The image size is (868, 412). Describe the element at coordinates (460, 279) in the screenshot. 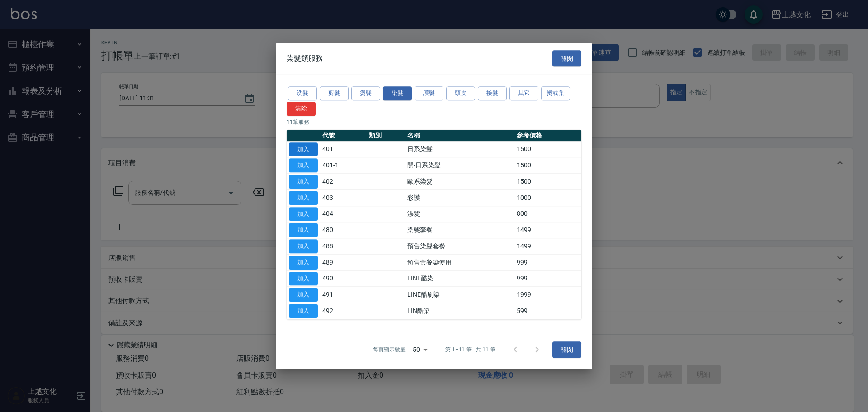

I see `td: LINE酷染` at that location.